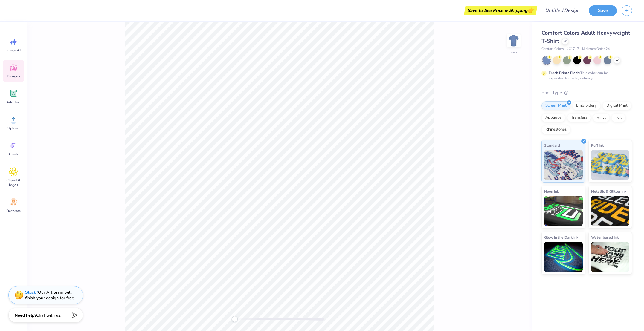  What do you see at coordinates (562, 11) in the screenshot?
I see `input: Untitled Design` at bounding box center [562, 11].